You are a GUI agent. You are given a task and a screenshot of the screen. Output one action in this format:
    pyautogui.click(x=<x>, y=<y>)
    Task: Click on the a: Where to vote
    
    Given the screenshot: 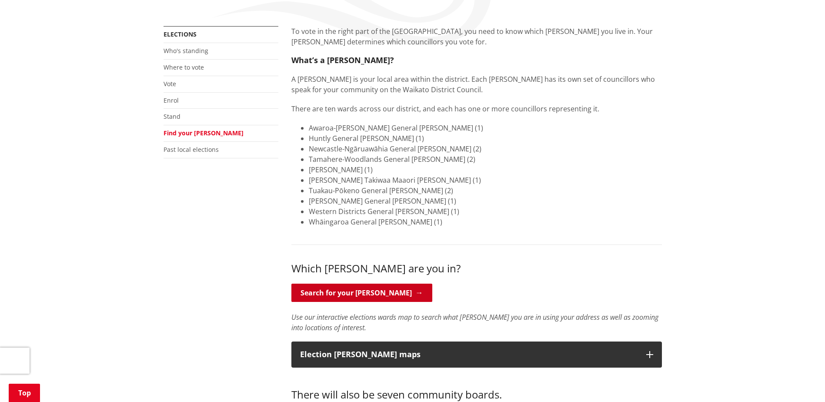 What is the action you would take?
    pyautogui.click(x=183, y=67)
    